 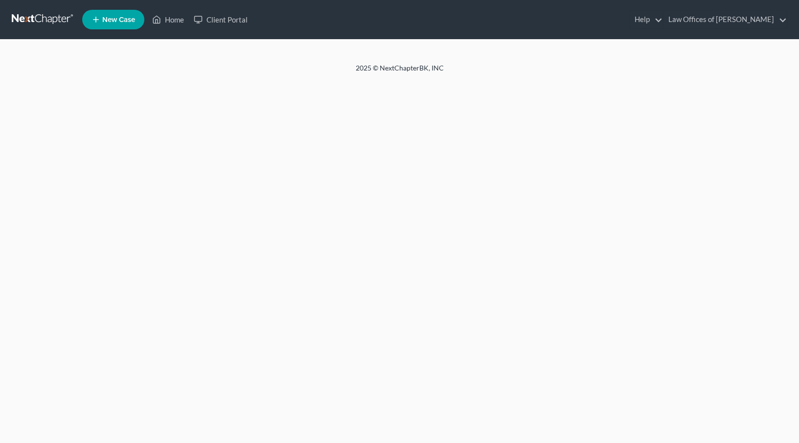 What do you see at coordinates (221, 20) in the screenshot?
I see `a: Client Portal` at bounding box center [221, 20].